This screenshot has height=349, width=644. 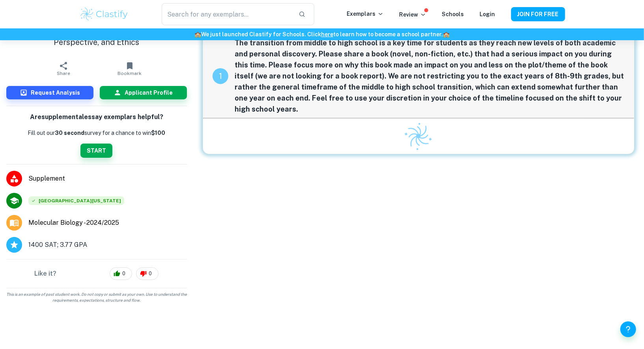 What do you see at coordinates (104, 14) in the screenshot?
I see `a: Clastify logo` at bounding box center [104, 14].